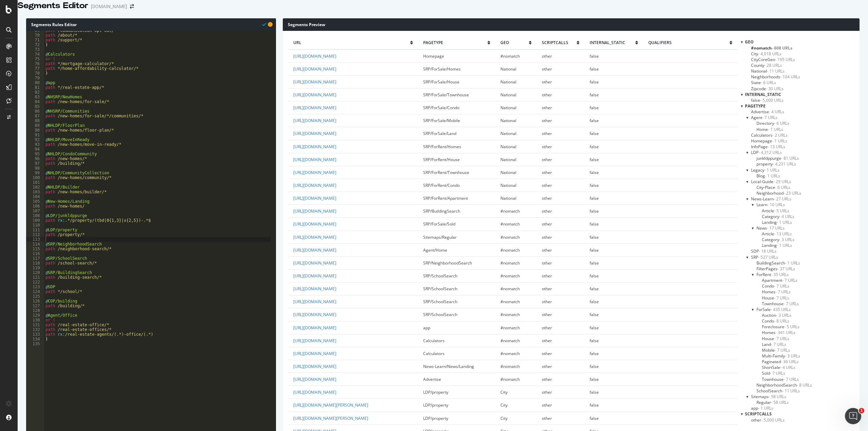 The image size is (868, 431). I want to click on span: Click to filter pagetype on SRP/ForRent/Apartment, so click(780, 280).